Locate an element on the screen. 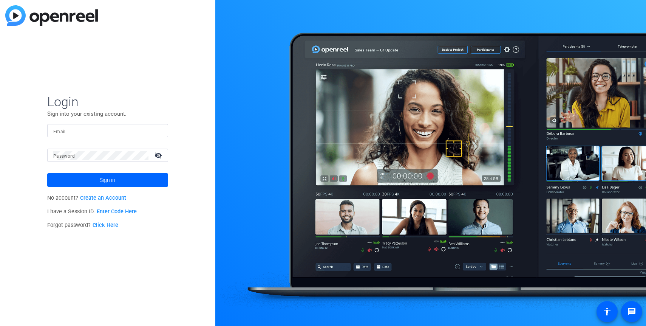 This screenshot has height=326, width=646. button: Sign in is located at coordinates (108, 180).